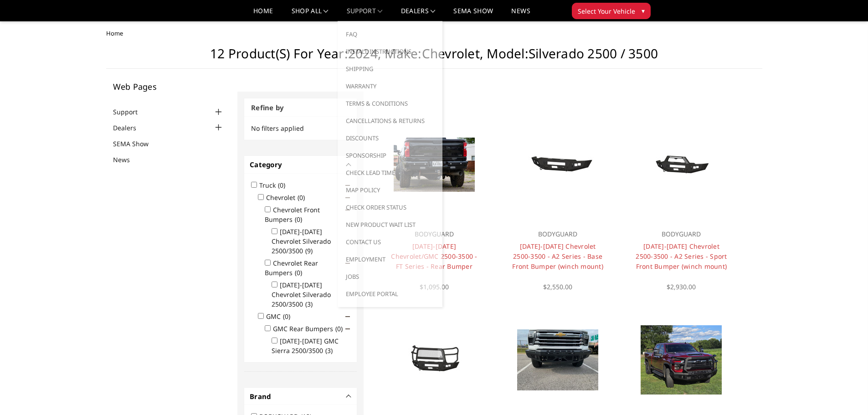 The width and height of the screenshot is (868, 415). What do you see at coordinates (300, 164) in the screenshot?
I see `h4: Category` at bounding box center [300, 164].